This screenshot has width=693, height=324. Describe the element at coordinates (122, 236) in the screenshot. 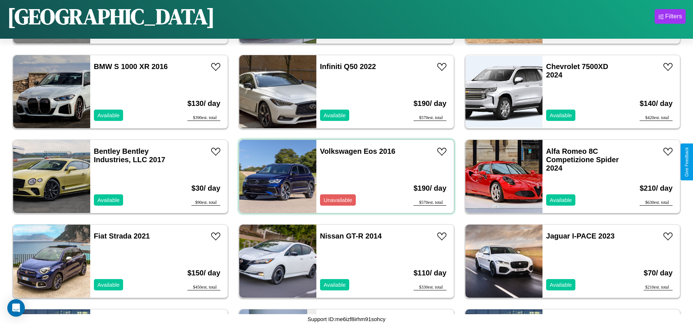

I see `a: Fiat Strada 2021` at that location.